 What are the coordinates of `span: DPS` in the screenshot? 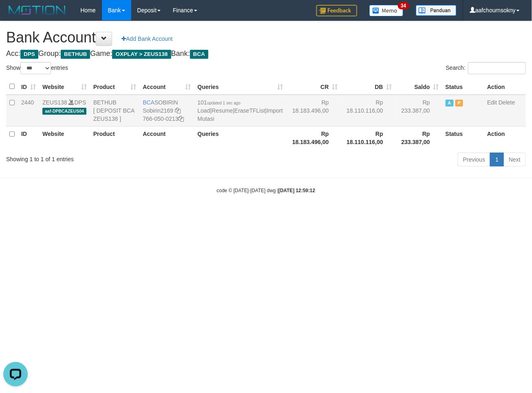 It's located at (29, 54).